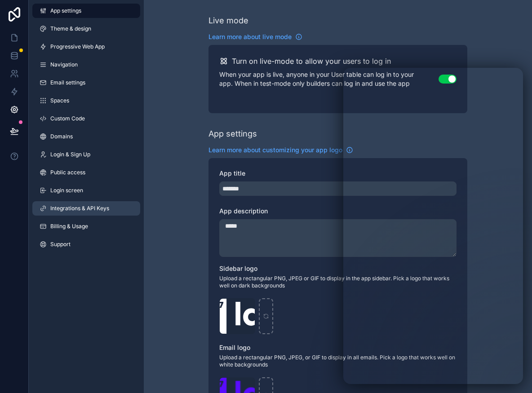  I want to click on span: Upload a rectangular PNG, JPEG, or GIF to display in all emails. Pick a logo that works well on w..., so click(338, 362).